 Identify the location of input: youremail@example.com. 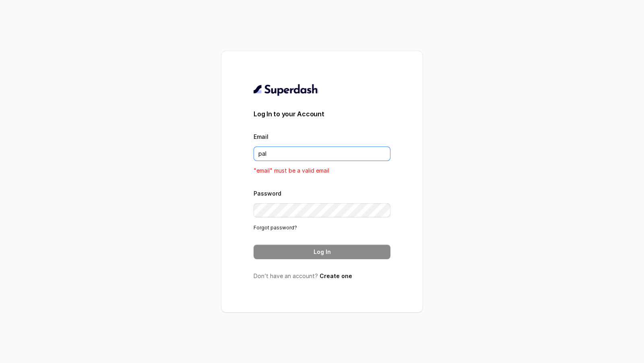
(322, 154).